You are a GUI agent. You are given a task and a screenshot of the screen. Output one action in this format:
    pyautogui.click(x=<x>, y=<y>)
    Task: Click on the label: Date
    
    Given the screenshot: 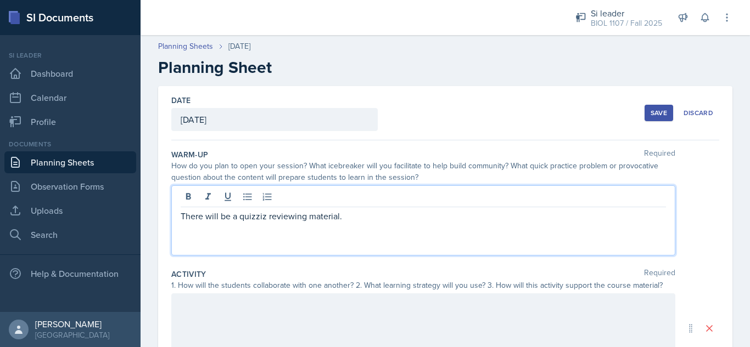 What is the action you would take?
    pyautogui.click(x=181, y=100)
    